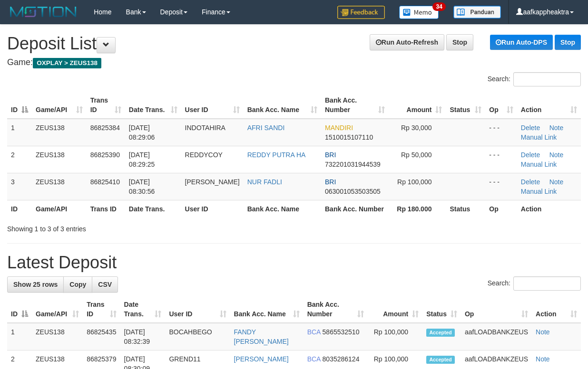 This screenshot has width=588, height=369. I want to click on a: Stop, so click(568, 42).